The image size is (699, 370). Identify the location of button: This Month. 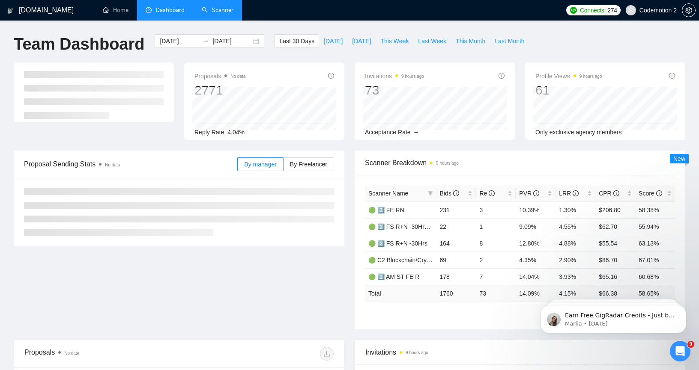
(470, 41).